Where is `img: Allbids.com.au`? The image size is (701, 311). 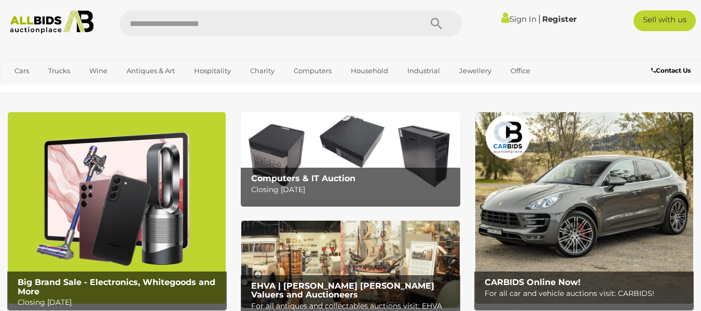 img: Allbids.com.au is located at coordinates (52, 22).